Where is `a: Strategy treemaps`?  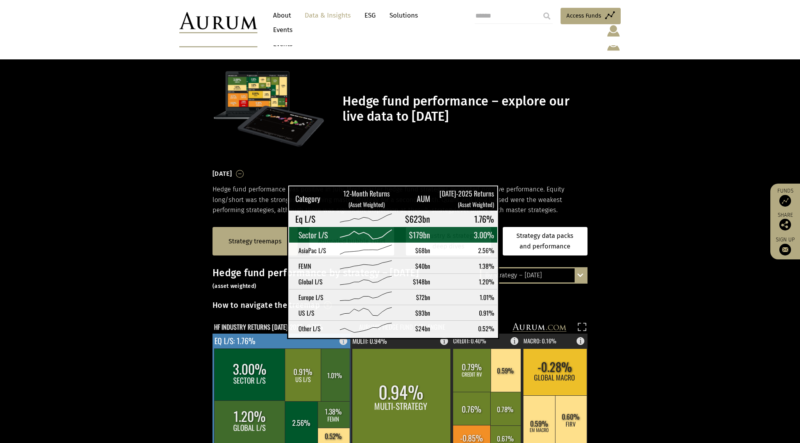 a: Strategy treemaps is located at coordinates (255, 241).